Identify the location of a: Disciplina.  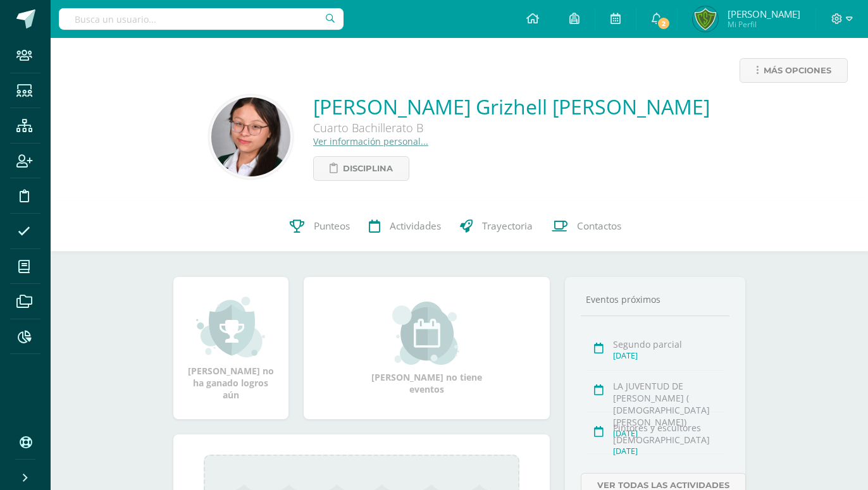
(361, 168).